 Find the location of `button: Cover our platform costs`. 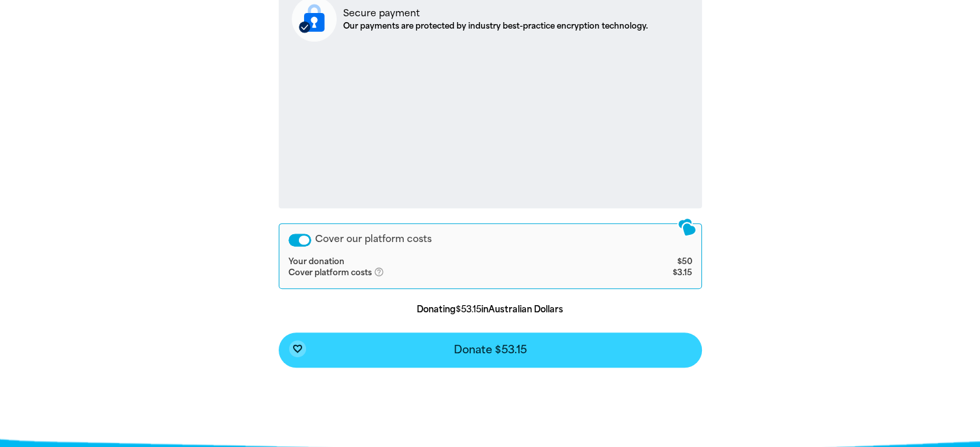

button: Cover our platform costs is located at coordinates (299, 240).